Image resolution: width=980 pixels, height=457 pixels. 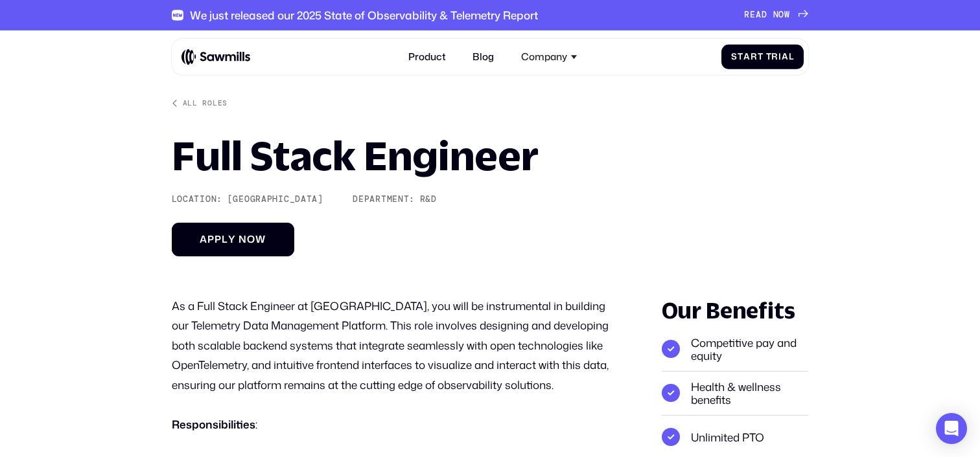 I want to click on div: We just released our 2025 State of Observability & Telemetry Report, so click(x=364, y=15).